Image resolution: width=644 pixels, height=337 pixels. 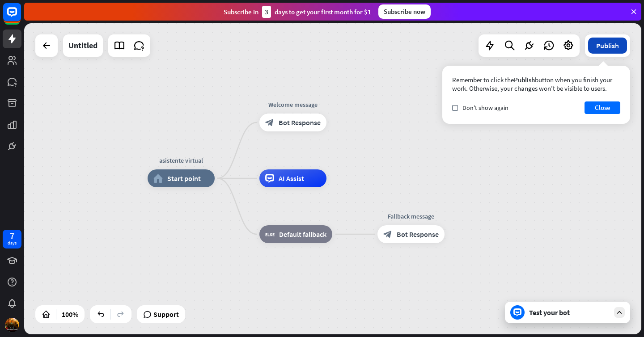 What do you see at coordinates (608, 45) in the screenshot?
I see `button: Publish` at bounding box center [608, 45].